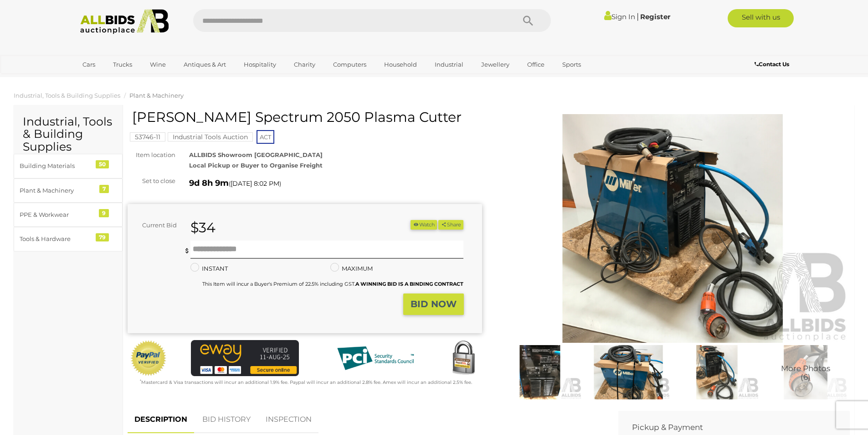 The height and width of the screenshot is (435, 868). What do you see at coordinates (376, 358) in the screenshot?
I see `img: PCI DSS compliant` at bounding box center [376, 358].